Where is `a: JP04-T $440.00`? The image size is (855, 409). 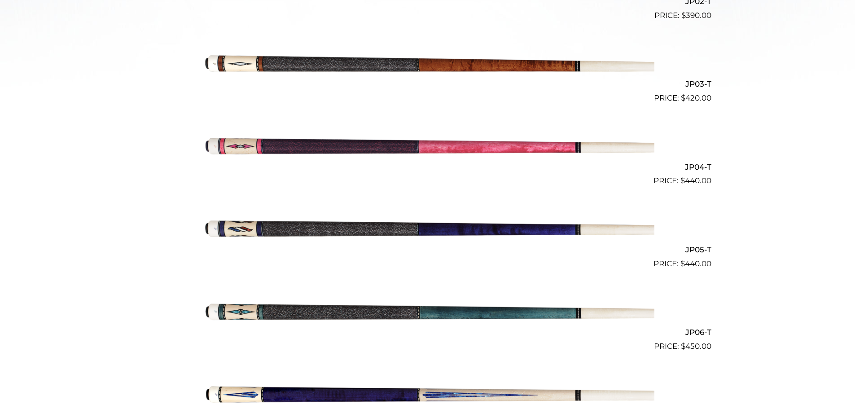
a: JP04-T $440.00 is located at coordinates (428, 147).